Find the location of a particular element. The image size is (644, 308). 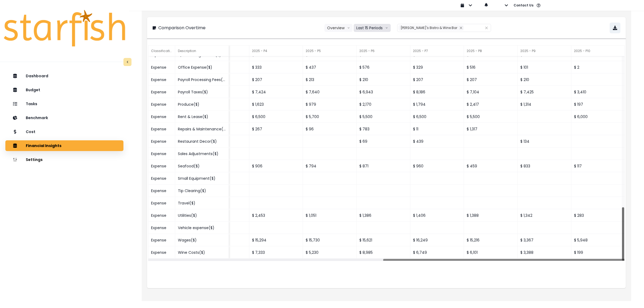

div: $ 2,453 is located at coordinates (276, 216).